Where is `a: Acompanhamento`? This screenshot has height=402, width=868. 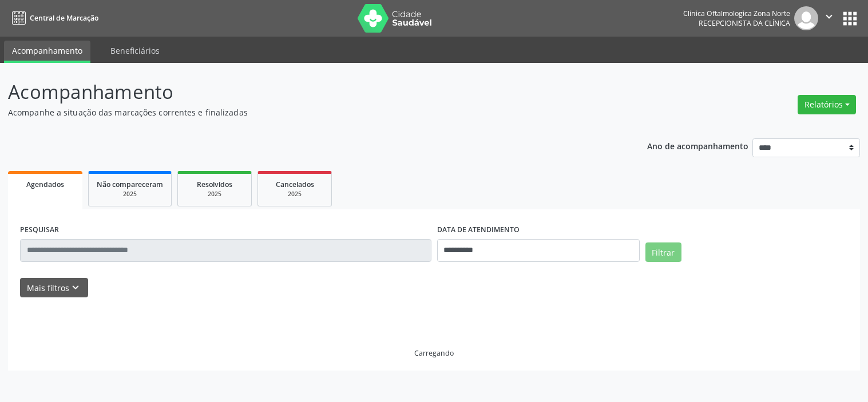 a: Acompanhamento is located at coordinates (47, 51).